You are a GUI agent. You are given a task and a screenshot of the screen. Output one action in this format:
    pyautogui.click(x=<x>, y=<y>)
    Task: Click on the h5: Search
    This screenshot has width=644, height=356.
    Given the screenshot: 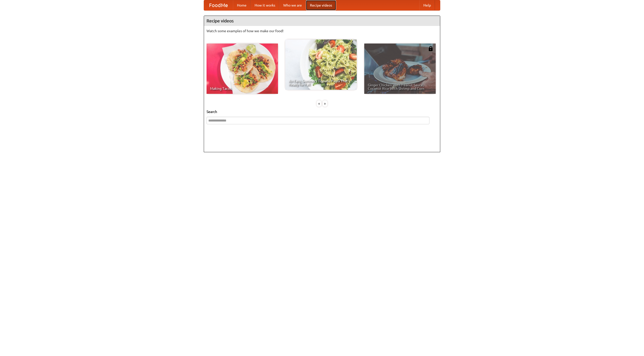 What is the action you would take?
    pyautogui.click(x=322, y=112)
    